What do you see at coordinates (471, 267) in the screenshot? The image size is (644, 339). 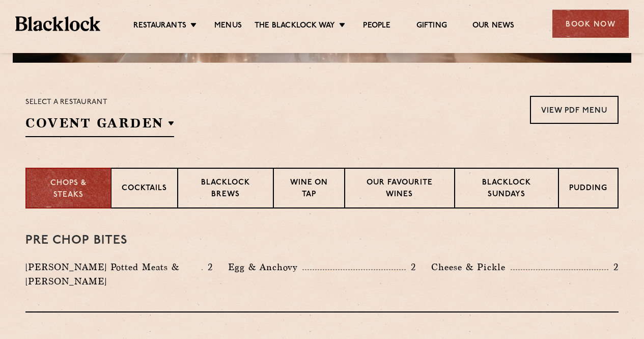 I see `p: Cheese & Pickle` at bounding box center [471, 267].